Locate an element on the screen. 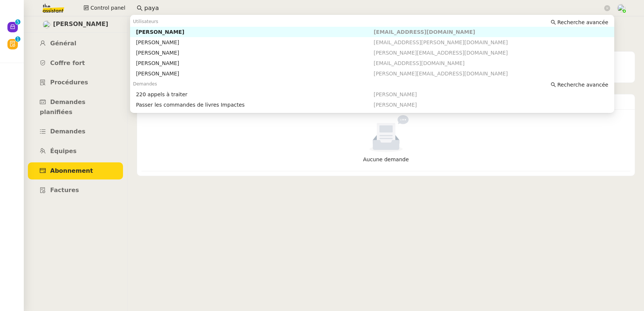 The image size is (644, 311). span: (dans 20 jours) is located at coordinates (222, 77).